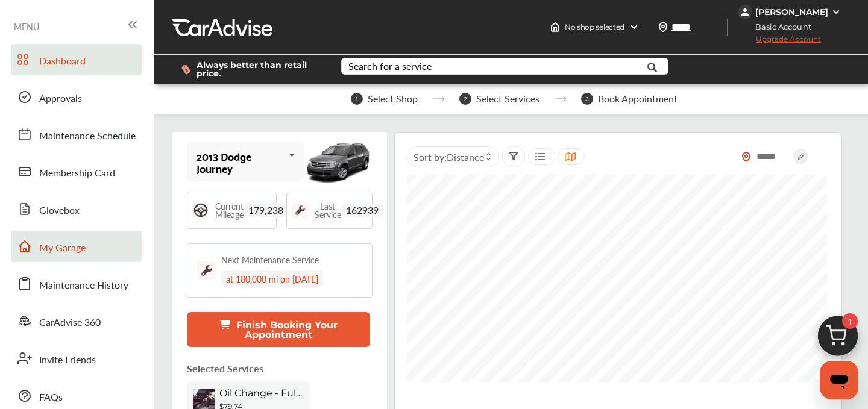 Image resolution: width=868 pixels, height=409 pixels. Describe the element at coordinates (84, 285) in the screenshot. I see `span: Maintenance History` at that location.